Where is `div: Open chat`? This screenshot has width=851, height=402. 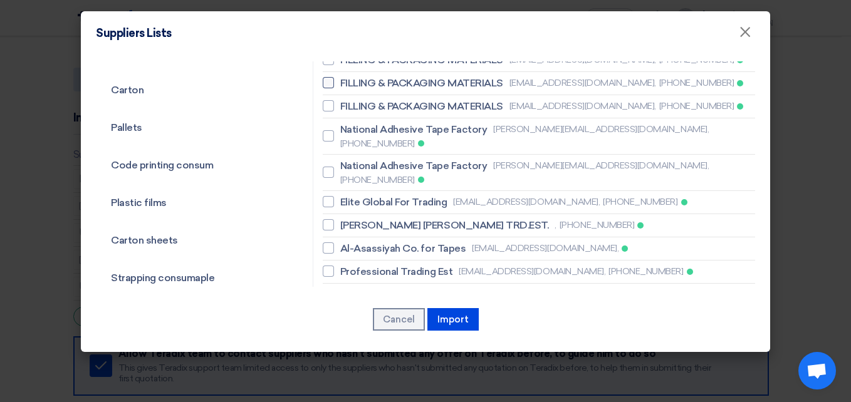 div: Open chat is located at coordinates (817, 371).